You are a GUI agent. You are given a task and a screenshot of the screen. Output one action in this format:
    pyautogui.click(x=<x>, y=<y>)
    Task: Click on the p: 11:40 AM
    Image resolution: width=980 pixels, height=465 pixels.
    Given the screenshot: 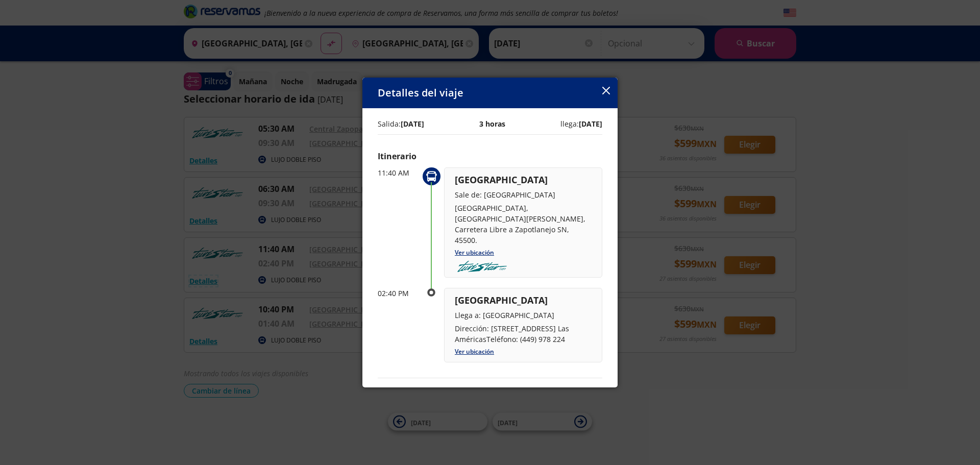 What is the action you would take?
    pyautogui.click(x=398, y=172)
    